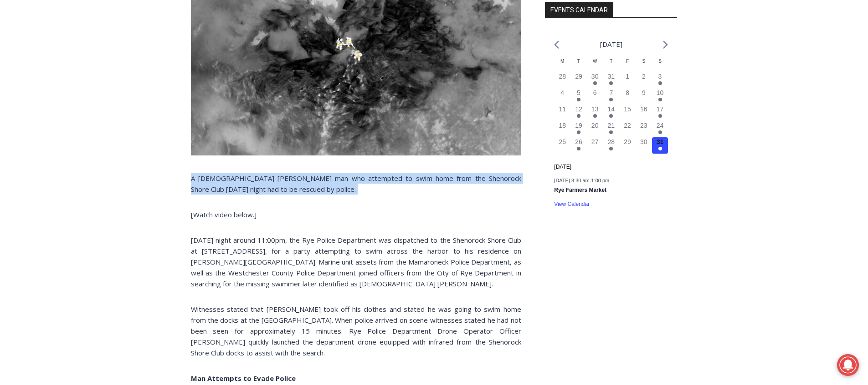 Image resolution: width=868 pixels, height=385 pixels. Describe the element at coordinates (579, 109) in the screenshot. I see `time: 12` at that location.